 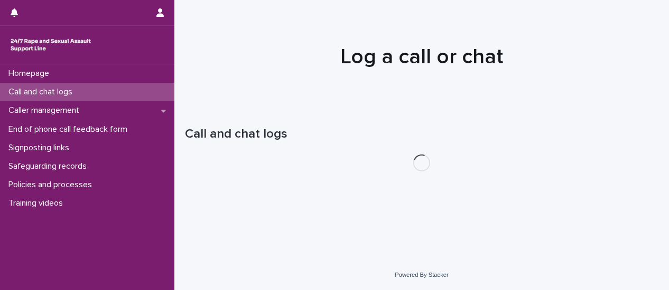 What do you see at coordinates (52, 185) in the screenshot?
I see `p: Policies and processes` at bounding box center [52, 185].